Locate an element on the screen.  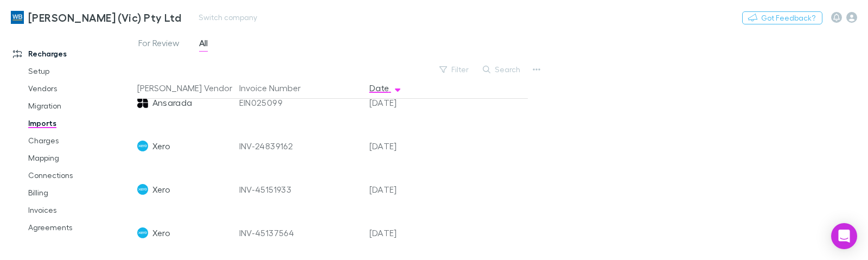
a: Setup is located at coordinates (80, 71).